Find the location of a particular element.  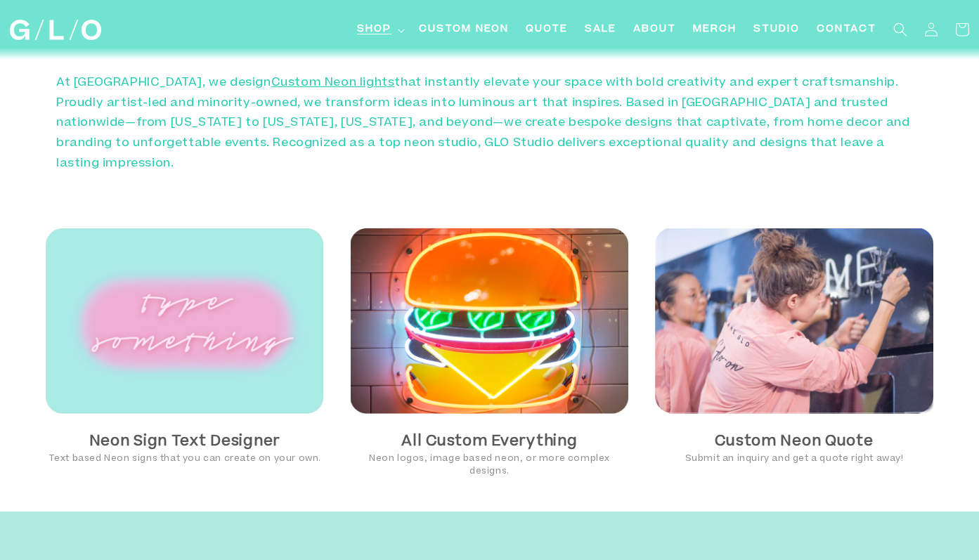

a: Quote is located at coordinates (547, 29).